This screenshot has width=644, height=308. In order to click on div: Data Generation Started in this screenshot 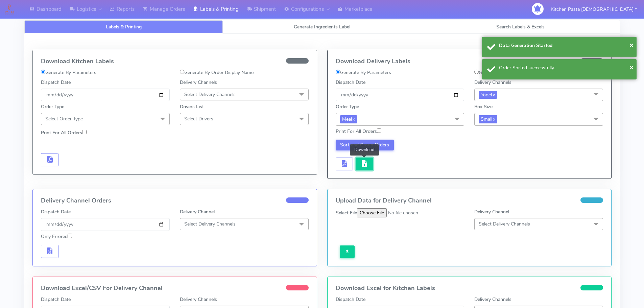, I will do `click(565, 45)`.